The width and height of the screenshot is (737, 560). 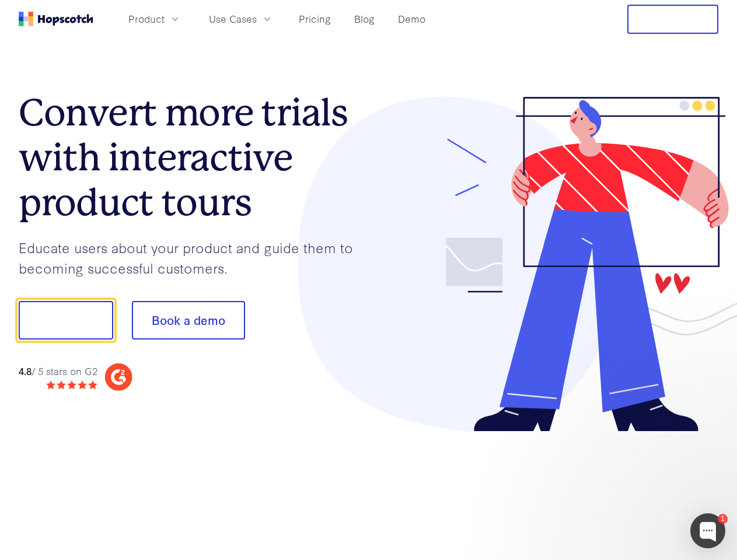 I want to click on div: / 5 stars on G2, so click(x=58, y=371).